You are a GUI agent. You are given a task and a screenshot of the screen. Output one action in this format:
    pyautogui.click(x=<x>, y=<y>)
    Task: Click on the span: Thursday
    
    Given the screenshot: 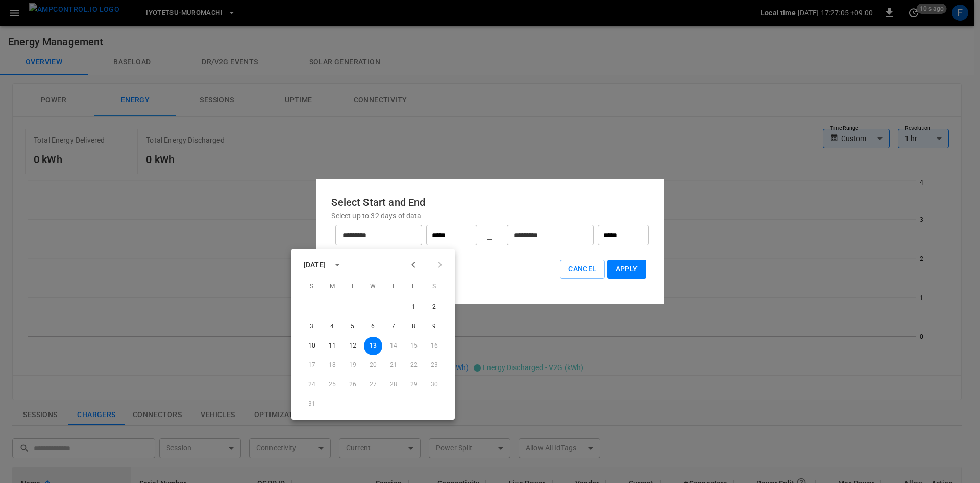 What is the action you would take?
    pyautogui.click(x=393, y=287)
    